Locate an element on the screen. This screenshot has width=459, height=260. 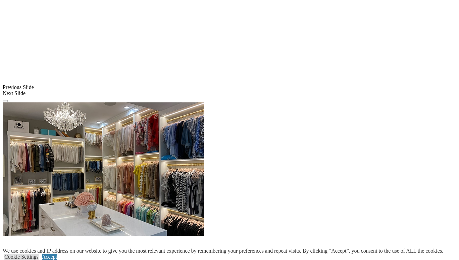
a: Cookie Settings is located at coordinates (21, 257).